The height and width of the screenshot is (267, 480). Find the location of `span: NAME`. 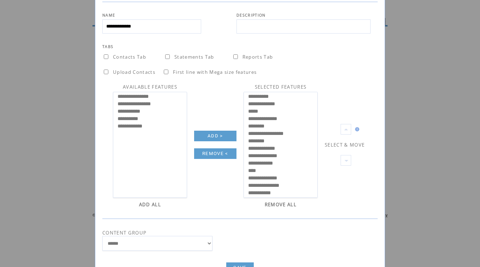

span: NAME is located at coordinates (109, 15).